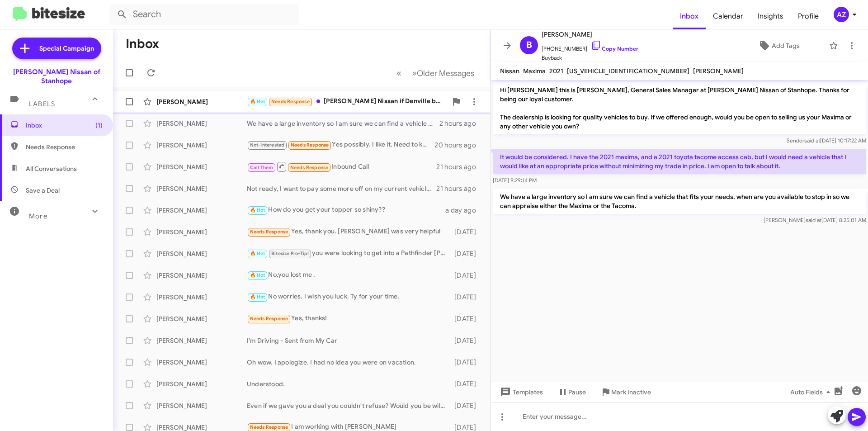 The image size is (868, 431). What do you see at coordinates (348, 275) in the screenshot?
I see `div: No,you lost me .` at bounding box center [348, 275].